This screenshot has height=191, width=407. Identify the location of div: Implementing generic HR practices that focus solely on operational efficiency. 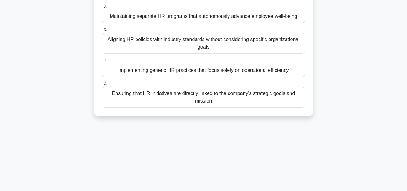
(204, 70).